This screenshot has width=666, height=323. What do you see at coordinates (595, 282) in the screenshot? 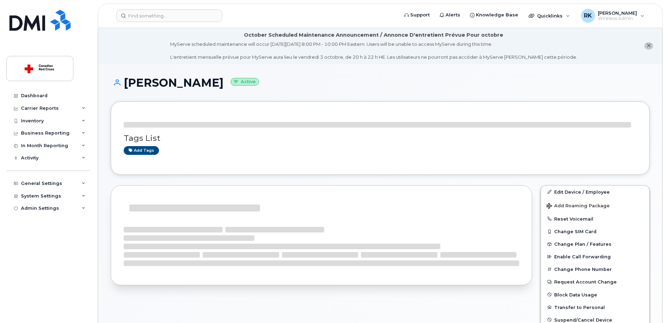
I see `button: Request Account Change` at bounding box center [595, 282].